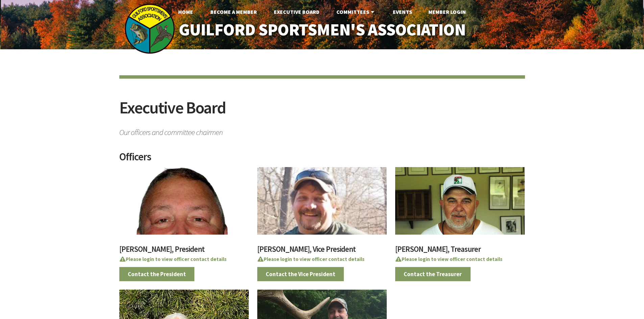 Image resolution: width=644 pixels, height=319 pixels. Describe the element at coordinates (322, 160) in the screenshot. I see `h2: Officers` at that location.